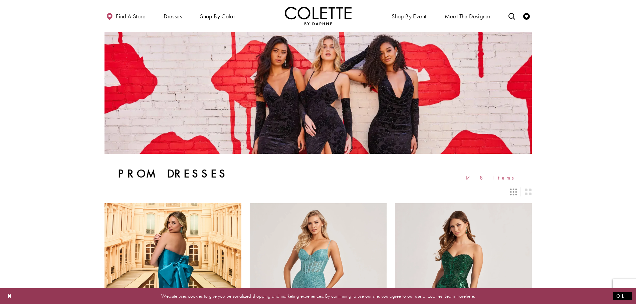 The width and height of the screenshot is (636, 304). Describe the element at coordinates (173, 174) in the screenshot. I see `h1: Prom Dresses` at that location.